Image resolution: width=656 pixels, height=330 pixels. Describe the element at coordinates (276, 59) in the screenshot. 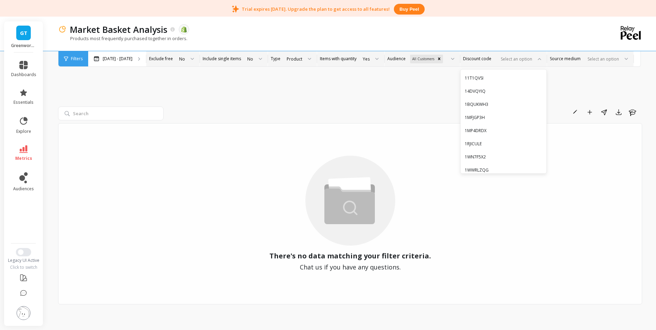

I see `label: Type` at that location.